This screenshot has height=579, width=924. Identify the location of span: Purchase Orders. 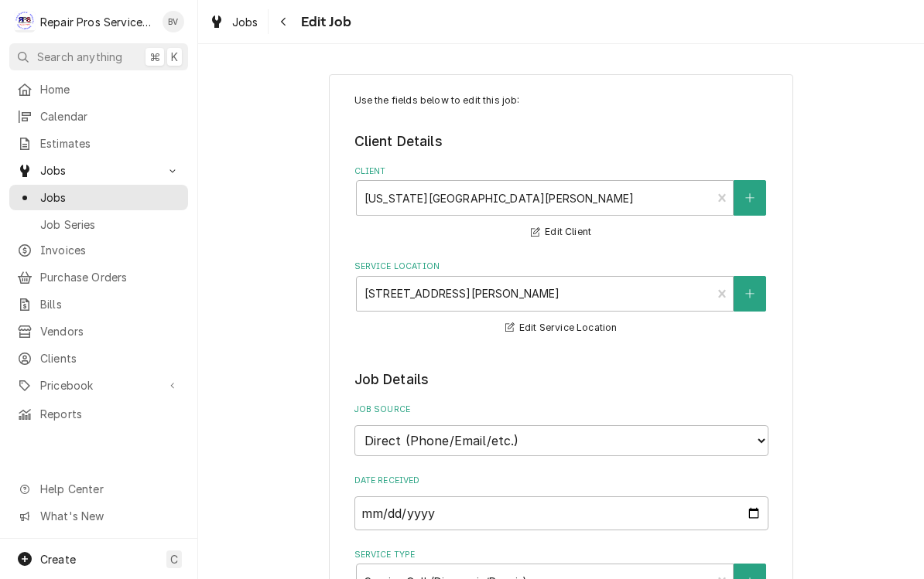
(110, 277).